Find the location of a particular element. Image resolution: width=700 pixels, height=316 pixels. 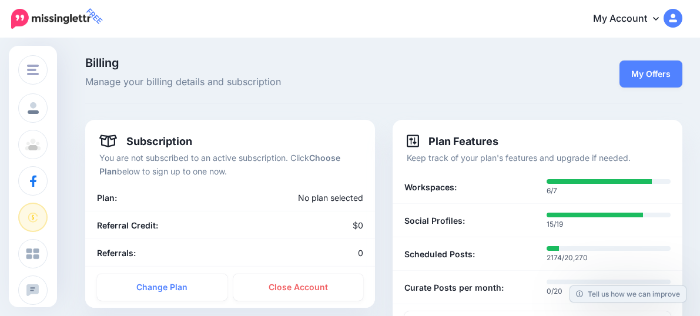

h4: Plan Features is located at coordinates (453, 141).